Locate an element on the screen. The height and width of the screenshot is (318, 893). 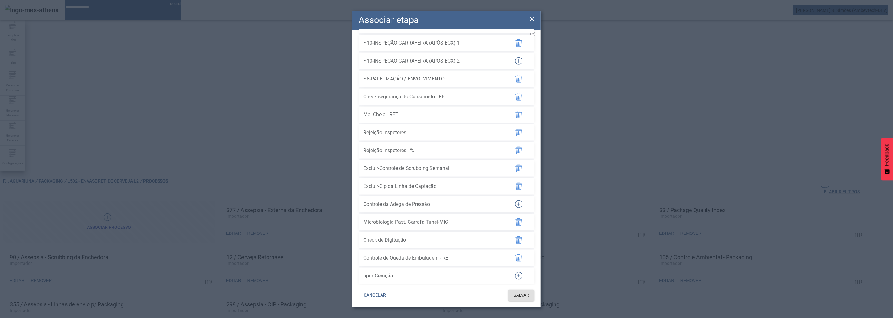
span: CANCELAR is located at coordinates (374, 295).